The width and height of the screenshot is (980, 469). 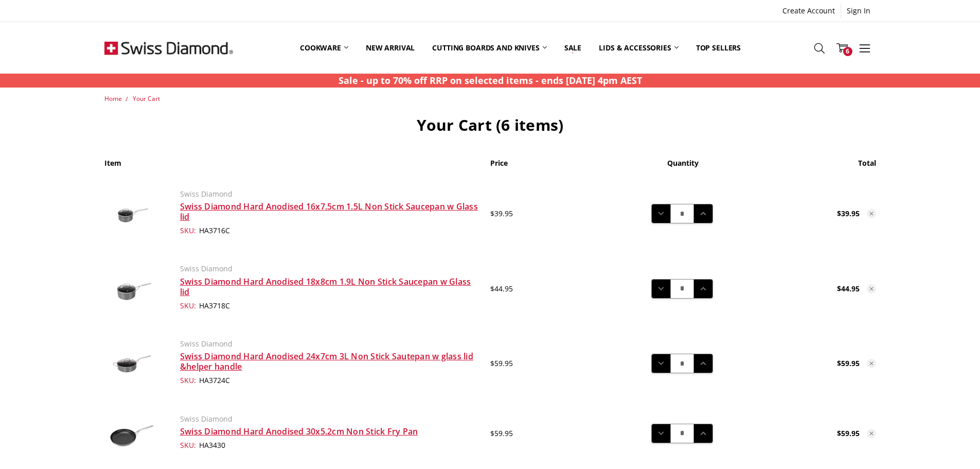 I want to click on a: Home, so click(x=113, y=98).